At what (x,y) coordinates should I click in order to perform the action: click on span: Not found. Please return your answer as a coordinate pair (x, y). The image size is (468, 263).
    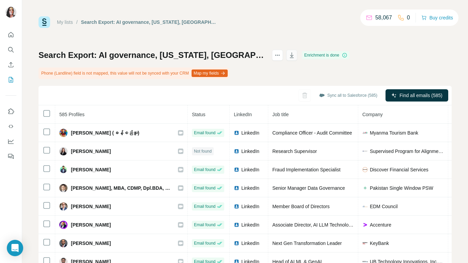
    Looking at the image, I should click on (203, 151).